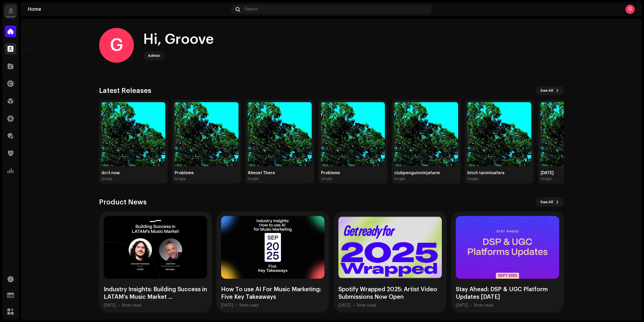 The image size is (644, 322). Describe the element at coordinates (123, 202) in the screenshot. I see `h3: Product News` at that location.